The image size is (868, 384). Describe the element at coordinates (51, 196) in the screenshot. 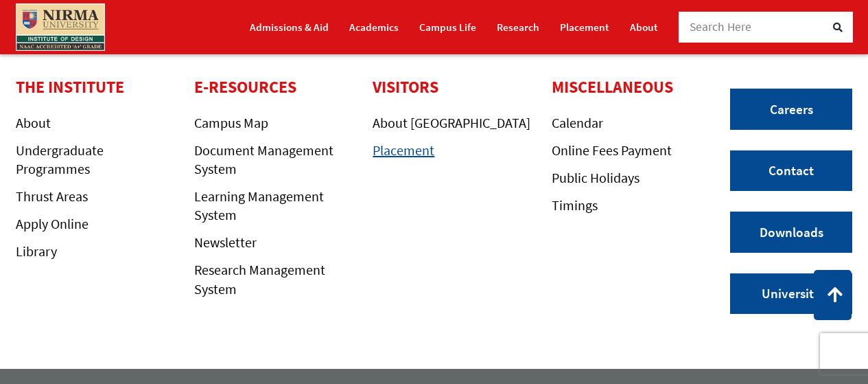

I see `a: Thrust Areas` at that location.